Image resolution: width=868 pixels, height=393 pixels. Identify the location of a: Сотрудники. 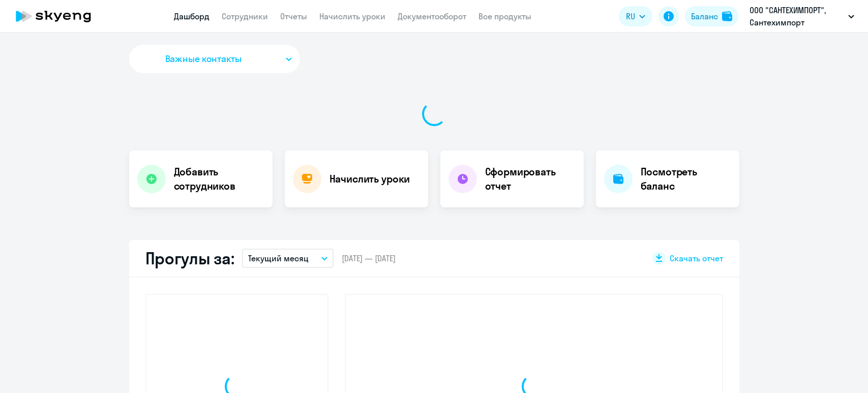
(245, 16).